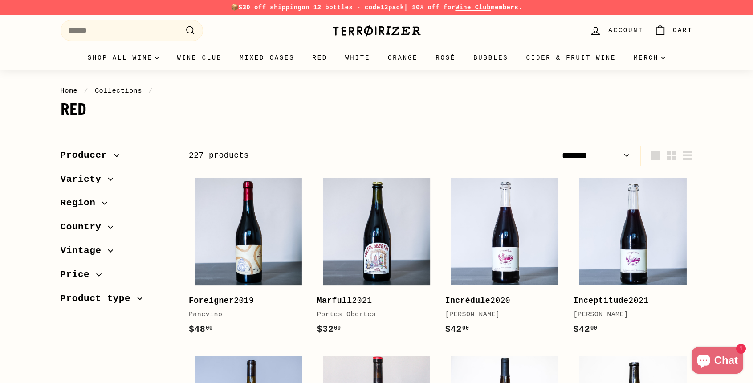  Describe the element at coordinates (673, 30) in the screenshot. I see `a: Cart` at that location.